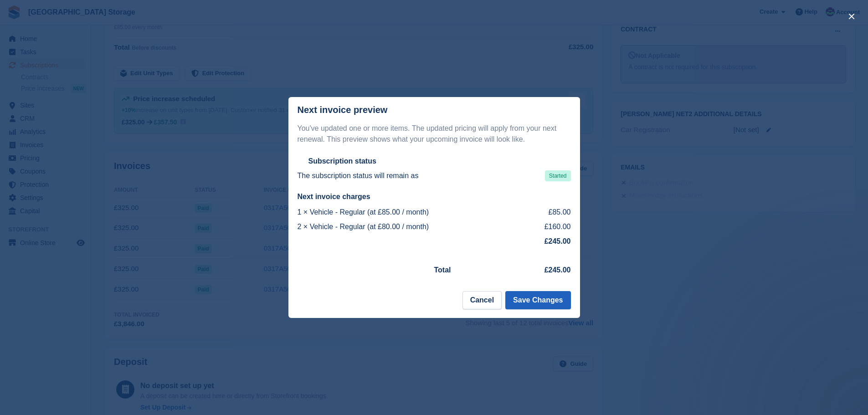 The image size is (868, 415). What do you see at coordinates (412, 227) in the screenshot?
I see `td: 2 × Vehicle - Regular (at £80.00 / month)` at bounding box center [412, 227].